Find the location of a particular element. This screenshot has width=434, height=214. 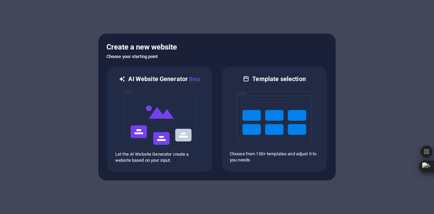

h6: Template selection is located at coordinates (279, 79).